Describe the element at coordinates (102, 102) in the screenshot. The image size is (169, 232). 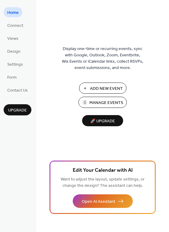
I see `button: Manage Events` at that location.